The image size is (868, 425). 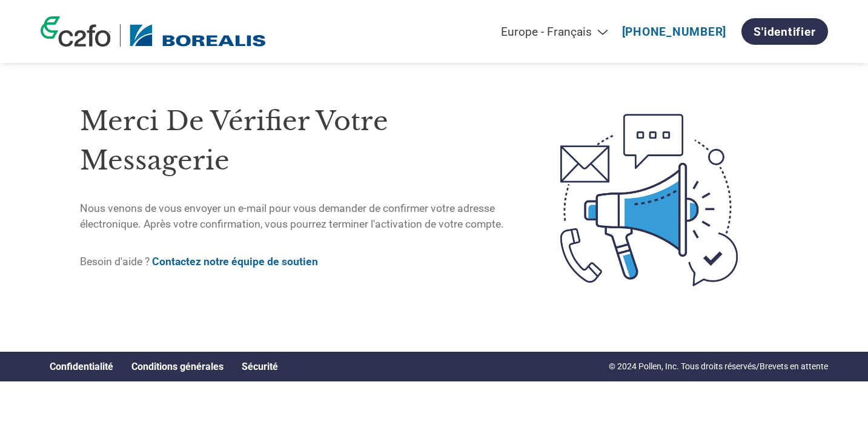 I want to click on h1: Merci de vérifier votre messagerie, so click(x=294, y=141).